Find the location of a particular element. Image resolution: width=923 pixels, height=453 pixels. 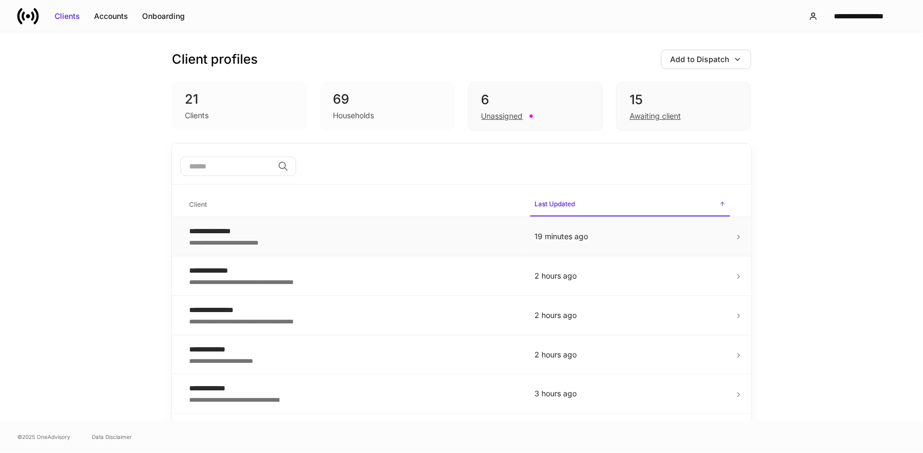

span: © 2025 OneAdvisory is located at coordinates (44, 437).